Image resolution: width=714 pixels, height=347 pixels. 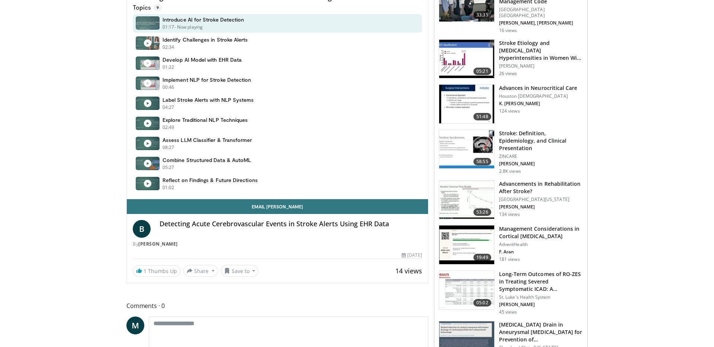 I want to click on h4: Introduce AI for Stroke Detection, so click(x=203, y=20).